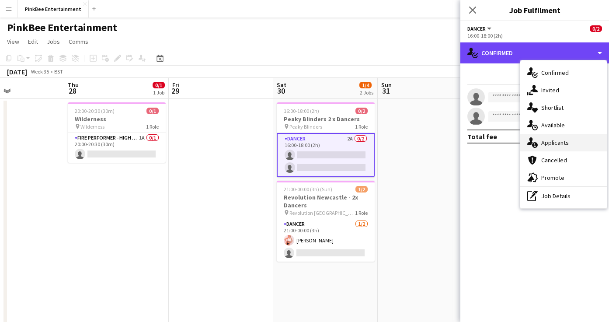 The width and height of the screenshot is (609, 322). Describe the element at coordinates (94, 111) in the screenshot. I see `span: 20:00-20:30 (30m)` at that location.